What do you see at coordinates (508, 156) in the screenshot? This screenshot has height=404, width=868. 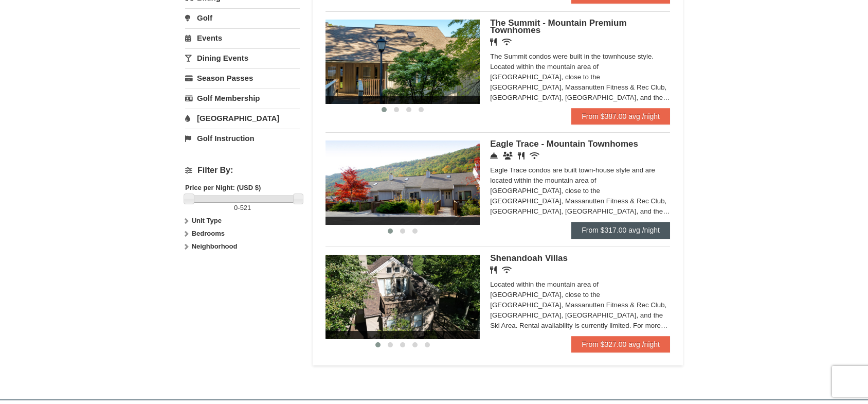 I see `i: Conference Facilities` at bounding box center [508, 156].